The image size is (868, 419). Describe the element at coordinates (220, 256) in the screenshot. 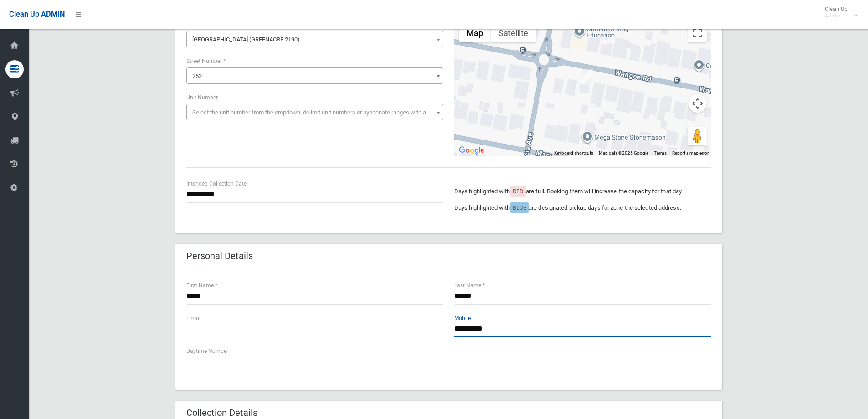

I see `header: Personal Details` at that location.